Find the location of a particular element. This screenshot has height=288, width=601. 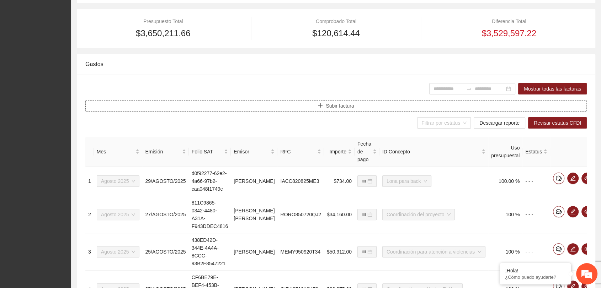

div: Comprobado Total is located at coordinates (336, 21).